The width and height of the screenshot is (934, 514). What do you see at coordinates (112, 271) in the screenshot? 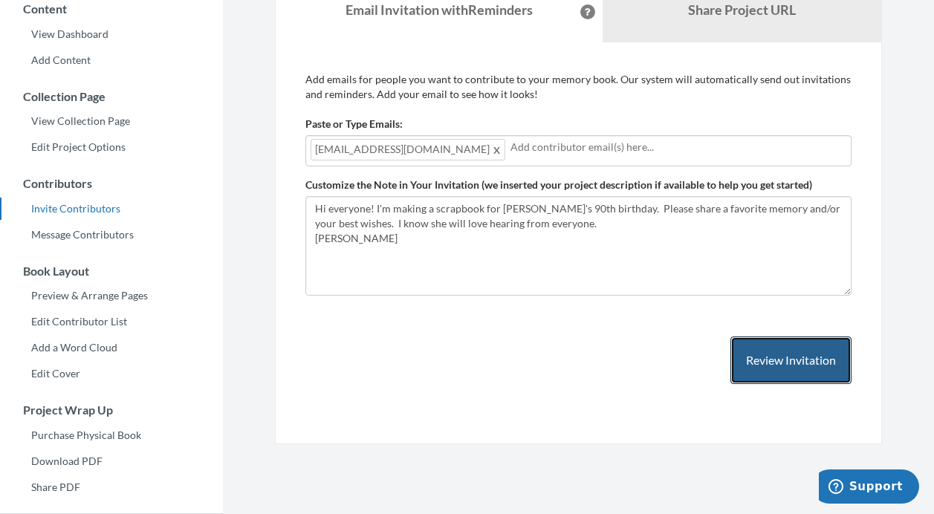
I see `h3: Book Layout` at bounding box center [112, 271].